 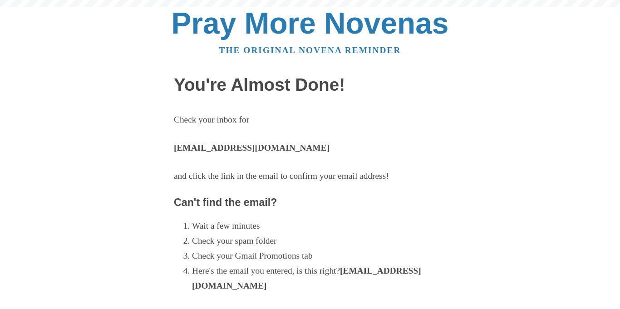 I want to click on li: Check your Gmail Promotions tab, so click(x=319, y=256).